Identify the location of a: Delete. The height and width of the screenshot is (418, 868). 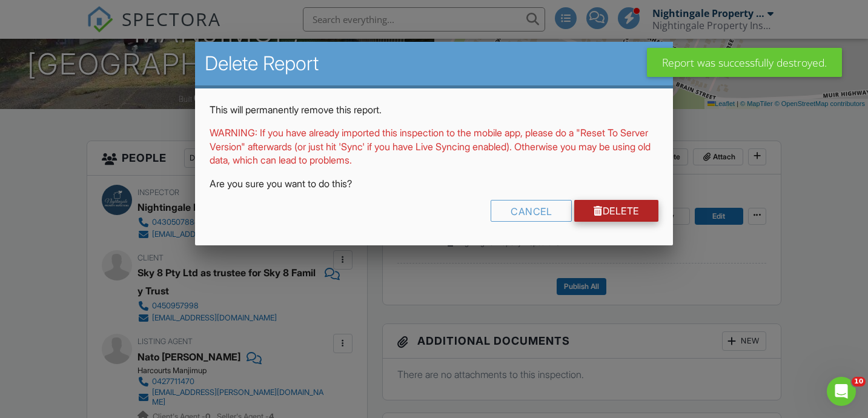
(616, 211).